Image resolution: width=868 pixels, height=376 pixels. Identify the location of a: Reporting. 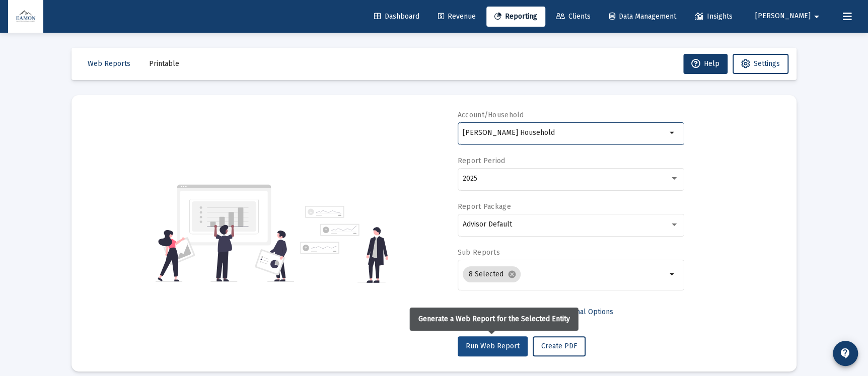
(516, 17).